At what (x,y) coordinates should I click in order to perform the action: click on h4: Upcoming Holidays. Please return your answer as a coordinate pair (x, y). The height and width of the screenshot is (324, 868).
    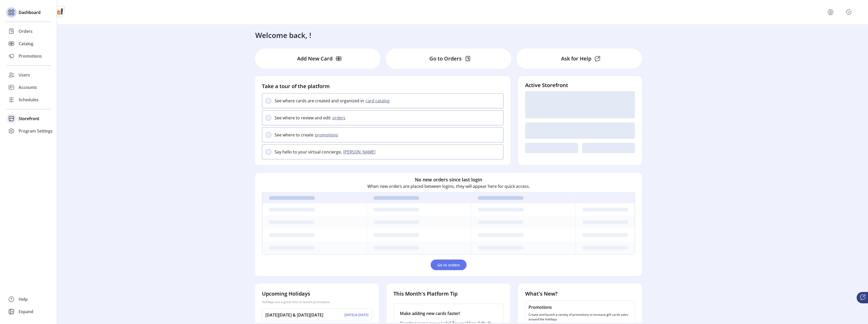
    Looking at the image, I should click on (316, 294).